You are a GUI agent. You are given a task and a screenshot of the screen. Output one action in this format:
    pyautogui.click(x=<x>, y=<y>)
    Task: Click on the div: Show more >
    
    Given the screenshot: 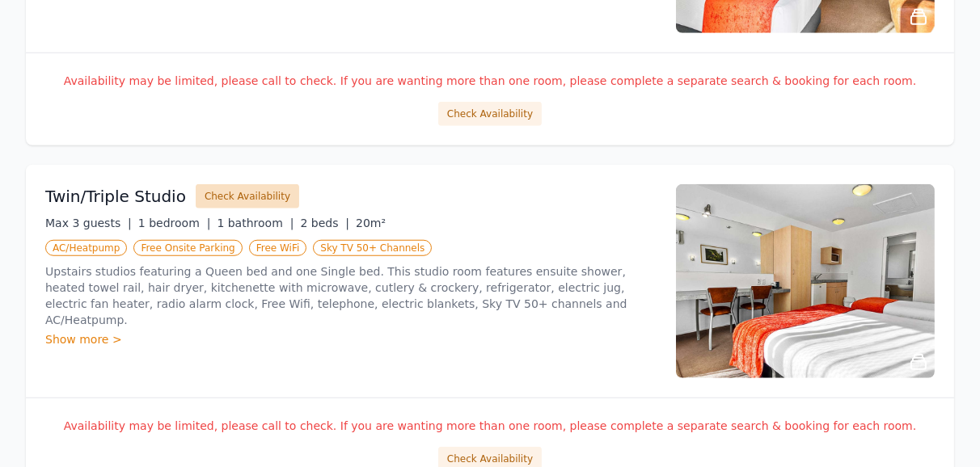 What is the action you would take?
    pyautogui.click(x=351, y=339)
    